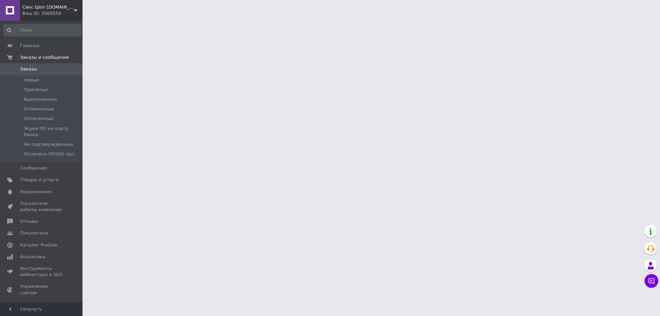 This screenshot has width=660, height=316. Describe the element at coordinates (33, 257) in the screenshot. I see `span: Аналитика` at that location.